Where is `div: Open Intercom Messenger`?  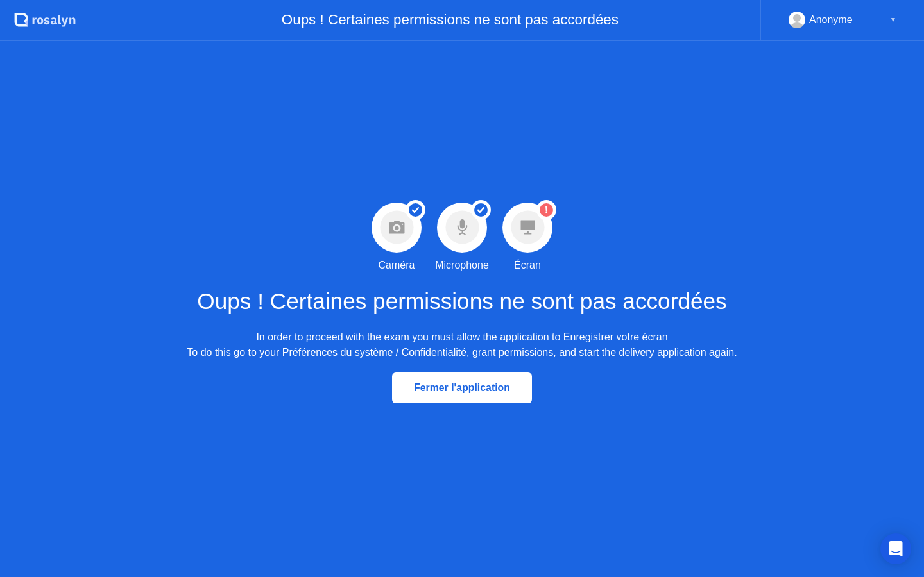
div: Open Intercom Messenger is located at coordinates (896, 549).